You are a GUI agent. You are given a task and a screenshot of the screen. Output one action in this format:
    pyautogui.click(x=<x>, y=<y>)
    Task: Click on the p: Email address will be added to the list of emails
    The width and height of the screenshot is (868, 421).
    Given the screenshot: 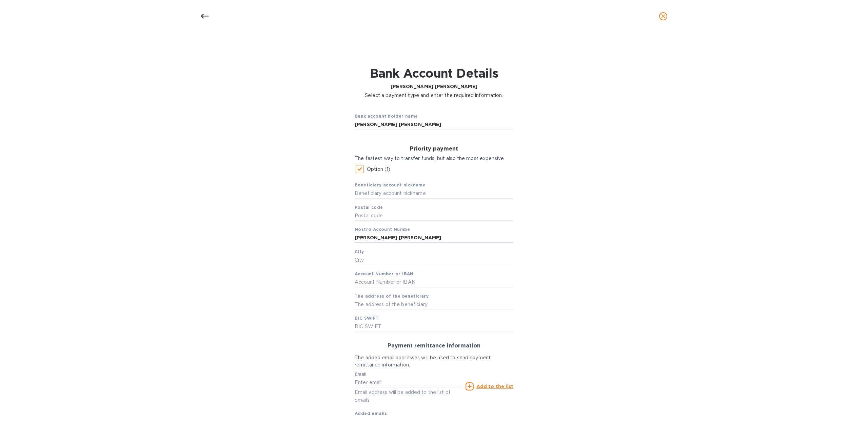 What is the action you would take?
    pyautogui.click(x=408, y=396)
    